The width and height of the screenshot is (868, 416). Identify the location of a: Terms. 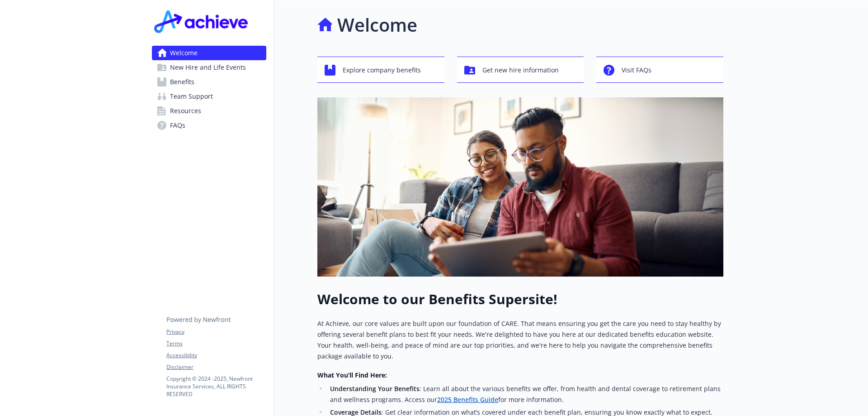
(216, 343).